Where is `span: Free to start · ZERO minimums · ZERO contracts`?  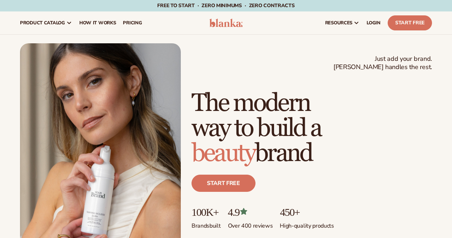 span: Free to start · ZERO minimums · ZERO contracts is located at coordinates (226, 5).